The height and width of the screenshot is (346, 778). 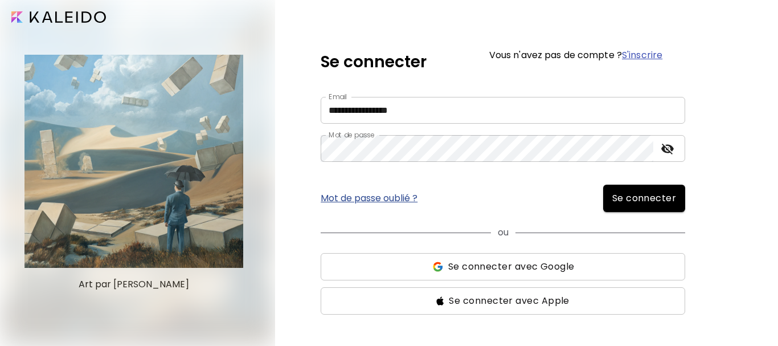 What do you see at coordinates (509, 301) in the screenshot?
I see `span: Se connecter avec Apple` at bounding box center [509, 301].